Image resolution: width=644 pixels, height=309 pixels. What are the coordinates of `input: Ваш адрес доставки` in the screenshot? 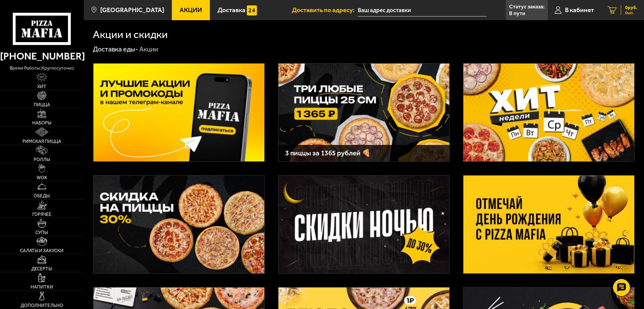 It's located at (422, 10).